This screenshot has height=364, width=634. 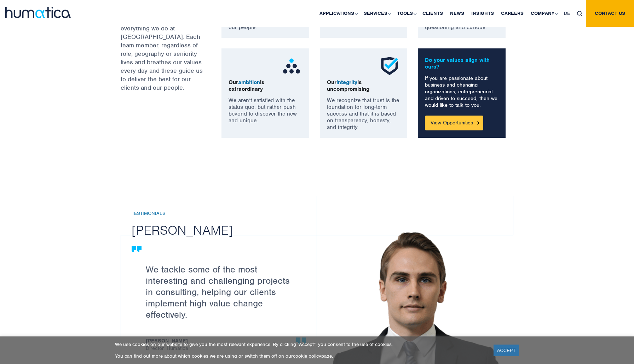 I want to click on p: We aren’t satisfied with the status quo, but rather push beyond to discover the new and unique., so click(x=265, y=110).